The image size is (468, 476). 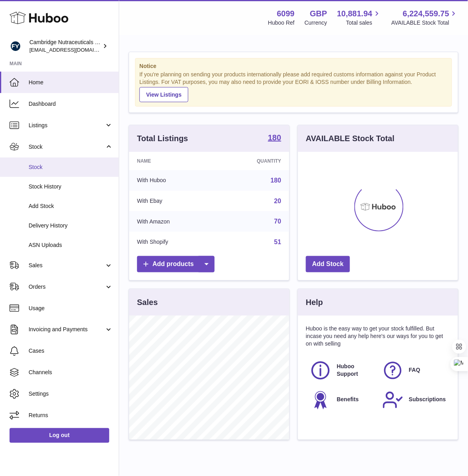 What do you see at coordinates (173, 242) in the screenshot?
I see `td: With Shopify` at bounding box center [173, 242].